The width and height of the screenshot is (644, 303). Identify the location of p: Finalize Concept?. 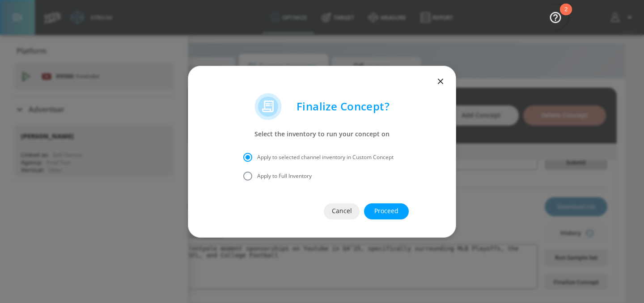
(343, 107).